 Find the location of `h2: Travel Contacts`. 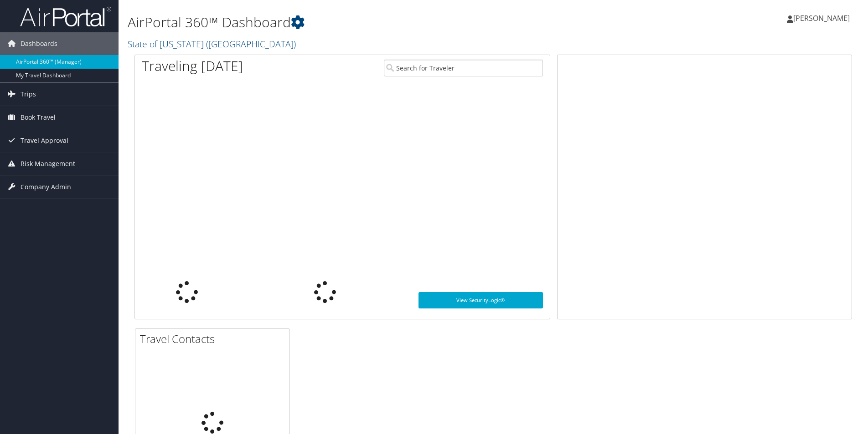

h2: Travel Contacts is located at coordinates (214, 339).